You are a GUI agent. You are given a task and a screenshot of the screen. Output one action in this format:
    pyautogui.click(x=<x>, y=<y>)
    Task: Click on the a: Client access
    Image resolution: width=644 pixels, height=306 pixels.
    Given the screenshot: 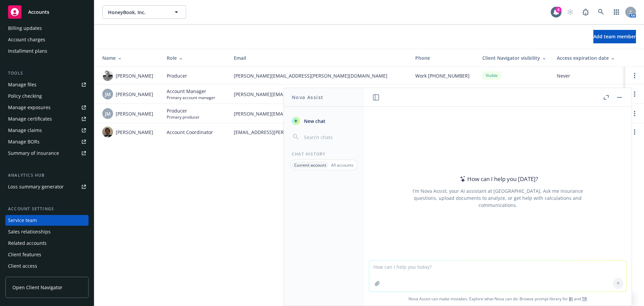 What is the action you would take?
    pyautogui.click(x=47, y=266)
    